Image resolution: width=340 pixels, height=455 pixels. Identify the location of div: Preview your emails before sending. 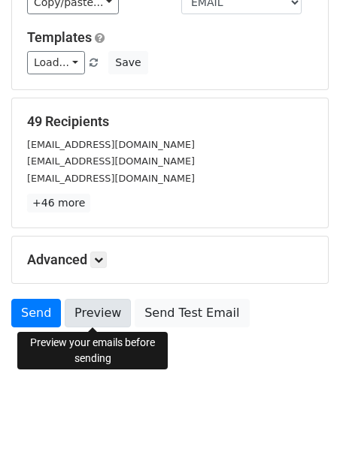
(92, 351).